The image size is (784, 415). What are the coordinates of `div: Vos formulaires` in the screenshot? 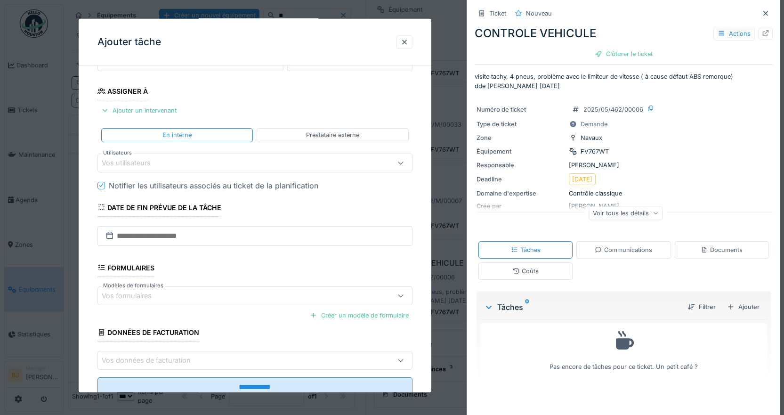 It's located at (133, 296).